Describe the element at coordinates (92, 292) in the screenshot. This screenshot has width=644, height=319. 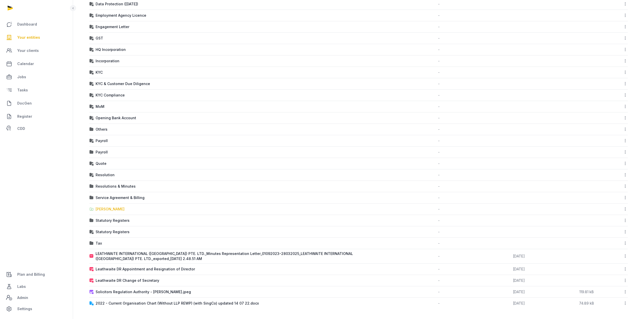
I see `img: image-locked.svg` at that location.